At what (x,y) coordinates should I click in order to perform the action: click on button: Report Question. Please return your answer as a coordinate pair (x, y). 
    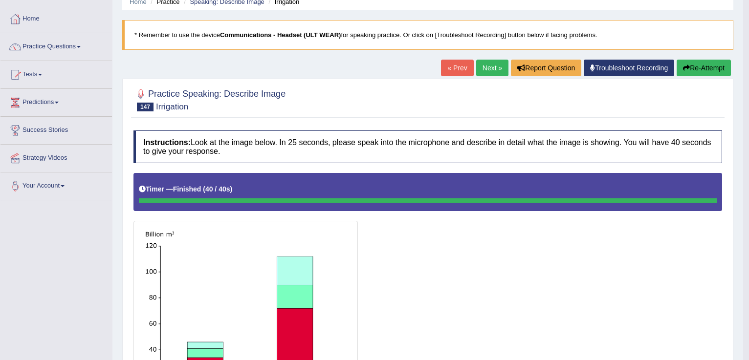
    Looking at the image, I should click on (546, 68).